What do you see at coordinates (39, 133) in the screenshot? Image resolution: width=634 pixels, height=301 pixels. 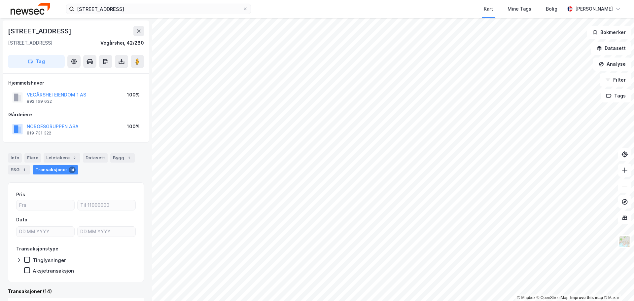 I see `div: 819 731 322` at bounding box center [39, 133].